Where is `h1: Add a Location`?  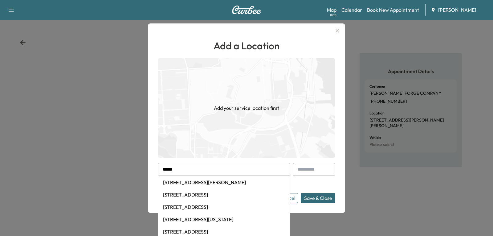 h1: Add a Location is located at coordinates (247, 46).